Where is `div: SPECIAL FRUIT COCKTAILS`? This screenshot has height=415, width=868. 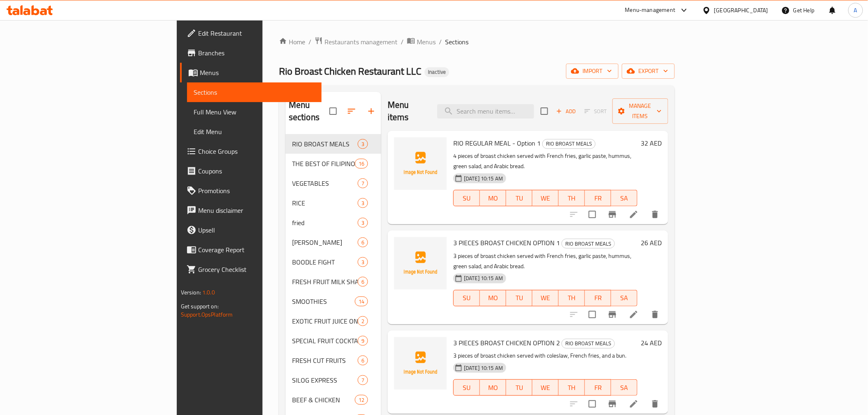
div: SPECIAL FRUIT COCKTAILS is located at coordinates (325, 341).